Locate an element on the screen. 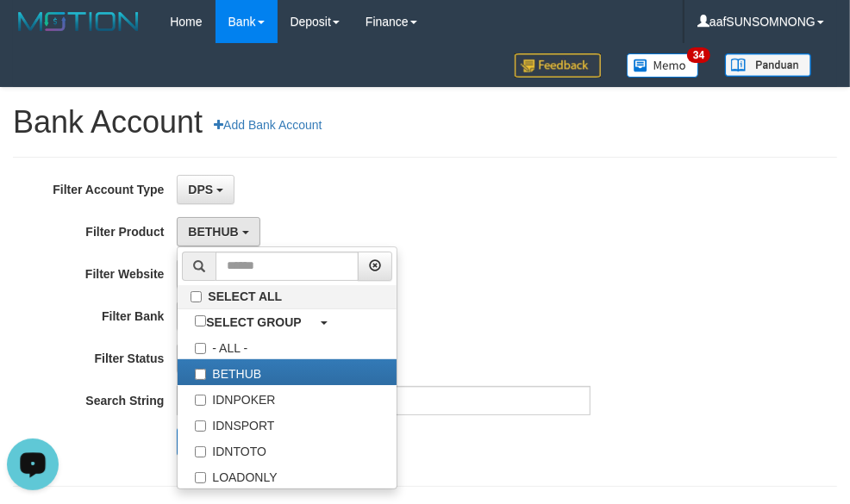 The height and width of the screenshot is (504, 850). button: BETHUB is located at coordinates (218, 232).